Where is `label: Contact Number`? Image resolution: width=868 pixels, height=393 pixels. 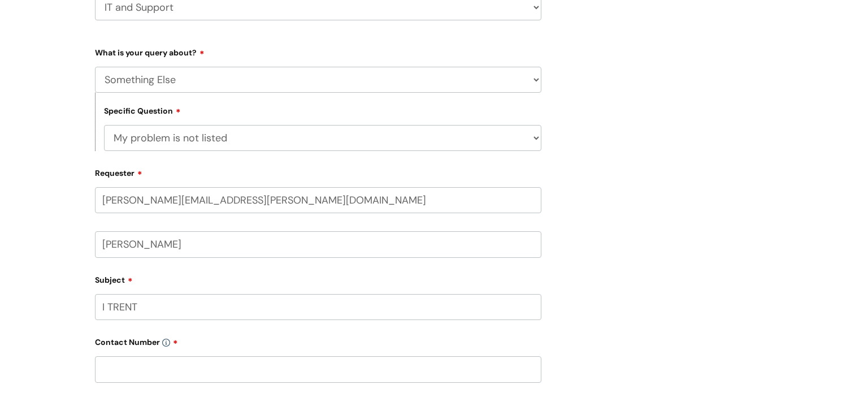 label: Contact Number is located at coordinates (318, 340).